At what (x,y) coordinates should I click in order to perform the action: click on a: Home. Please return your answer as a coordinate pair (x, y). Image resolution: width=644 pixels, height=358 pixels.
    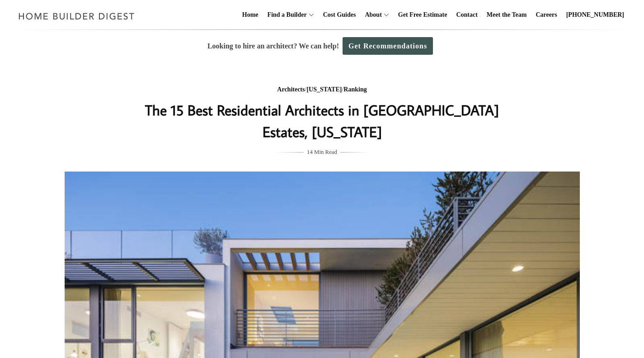
    Looking at the image, I should click on (250, 15).